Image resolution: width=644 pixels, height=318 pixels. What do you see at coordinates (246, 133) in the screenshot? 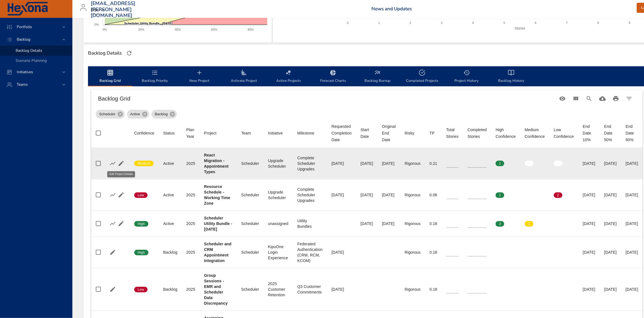
I see `div: Team` at bounding box center [246, 133].